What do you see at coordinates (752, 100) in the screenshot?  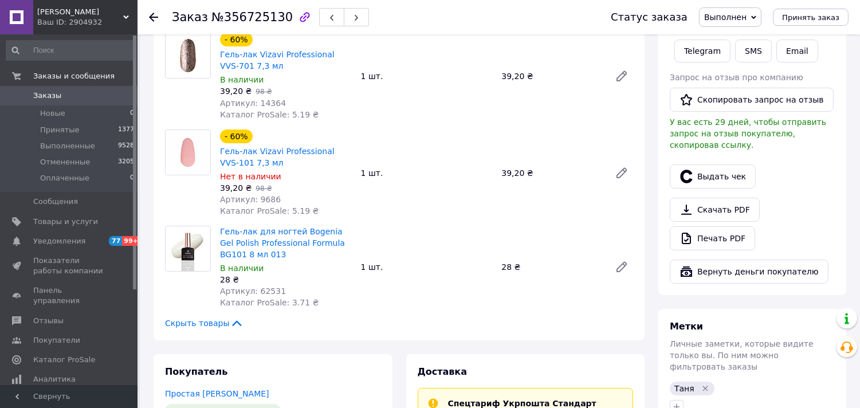 I see `button: Скопировать запрос на отзыв` at bounding box center [752, 100].